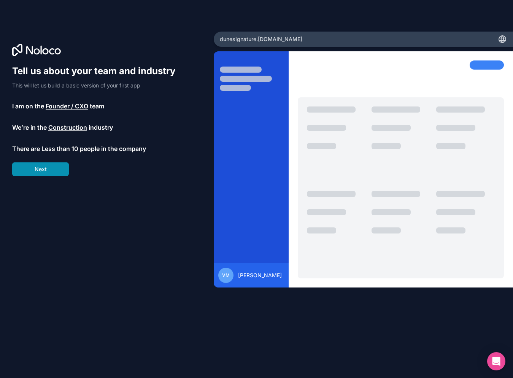 This screenshot has height=378, width=513. What do you see at coordinates (68, 127) in the screenshot?
I see `span: Construction` at bounding box center [68, 127].